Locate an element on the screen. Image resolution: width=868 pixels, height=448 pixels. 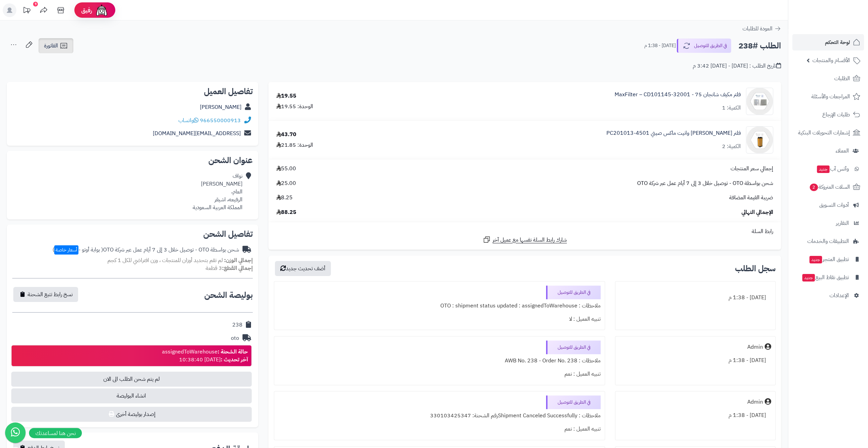
a: لوحة التحكم is located at coordinates (828, 42).